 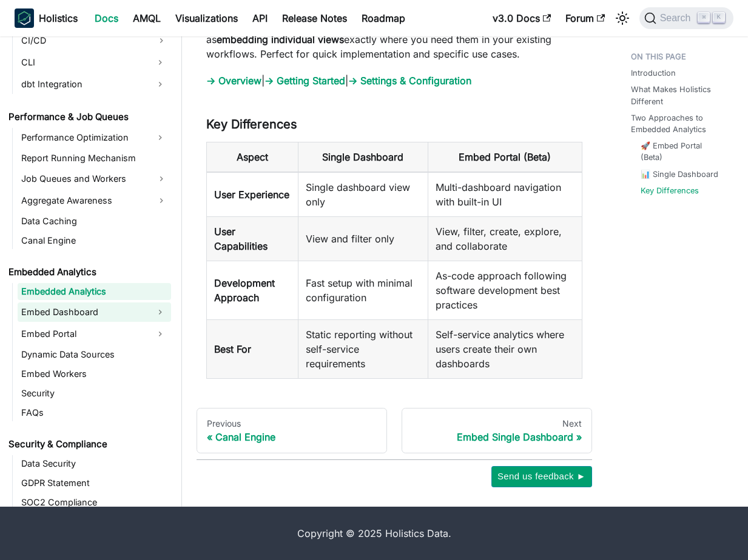 What do you see at coordinates (241, 239) in the screenshot?
I see `strong: User Capabilities` at bounding box center [241, 239].